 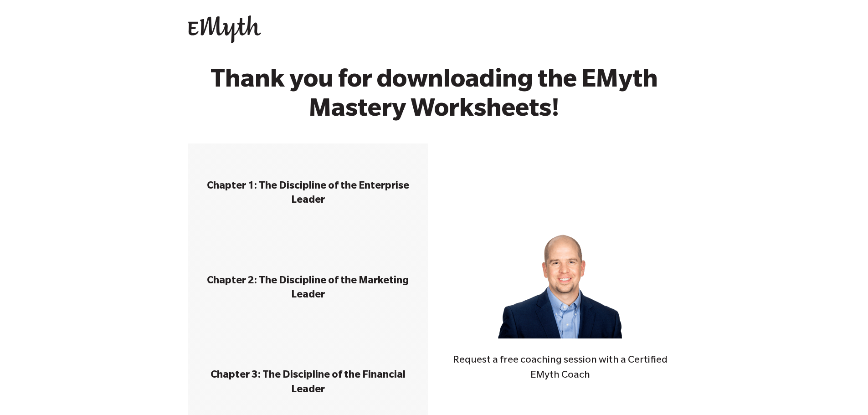 What do you see at coordinates (308, 289) in the screenshot?
I see `h3: Chapter 2: The Discipline of the Marketing Leader` at bounding box center [308, 289].